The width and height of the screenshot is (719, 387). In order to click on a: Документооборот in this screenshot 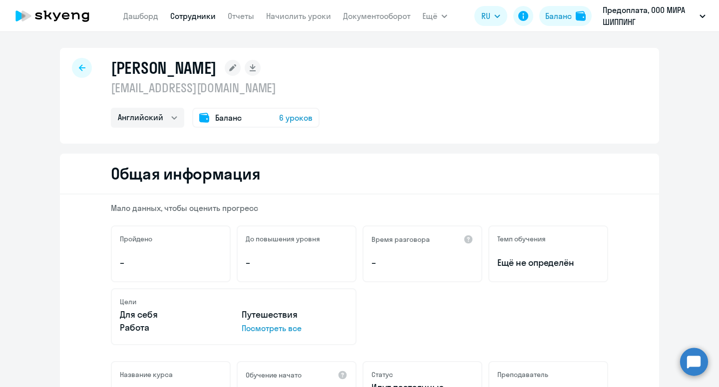, I will do `click(376, 16)`.